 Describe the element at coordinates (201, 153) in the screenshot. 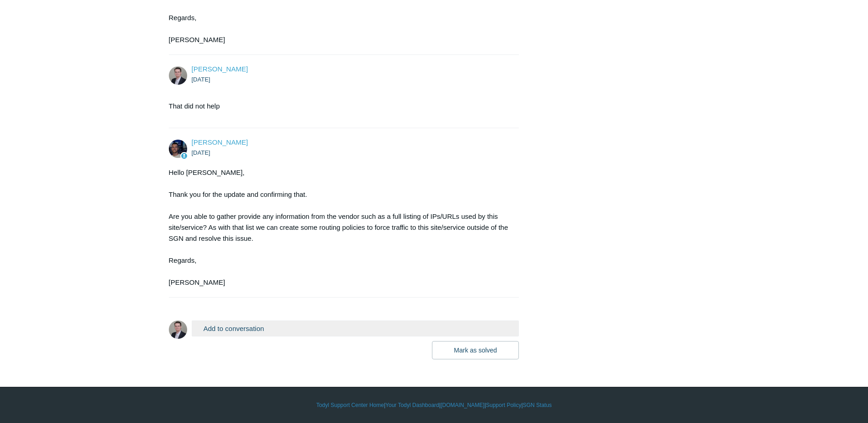

I see `time: 09/19/2025, 11:38` at that location.